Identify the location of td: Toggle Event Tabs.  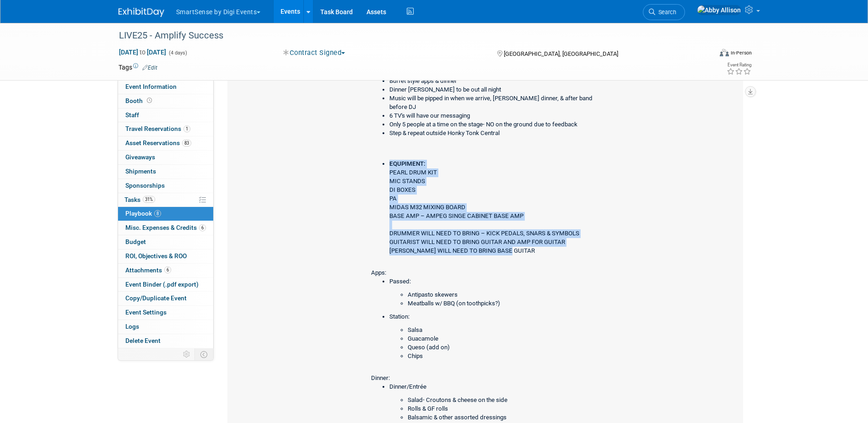
(204, 354).